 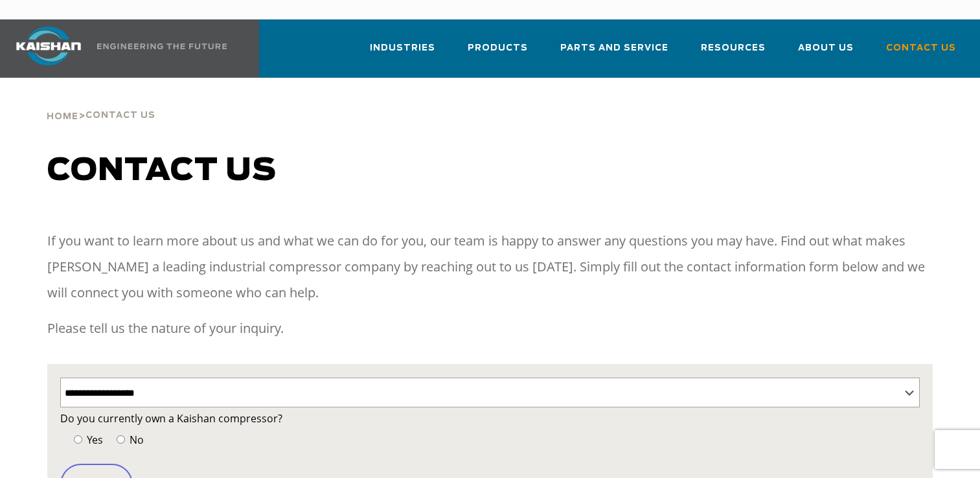 I want to click on span: About Us, so click(x=826, y=48).